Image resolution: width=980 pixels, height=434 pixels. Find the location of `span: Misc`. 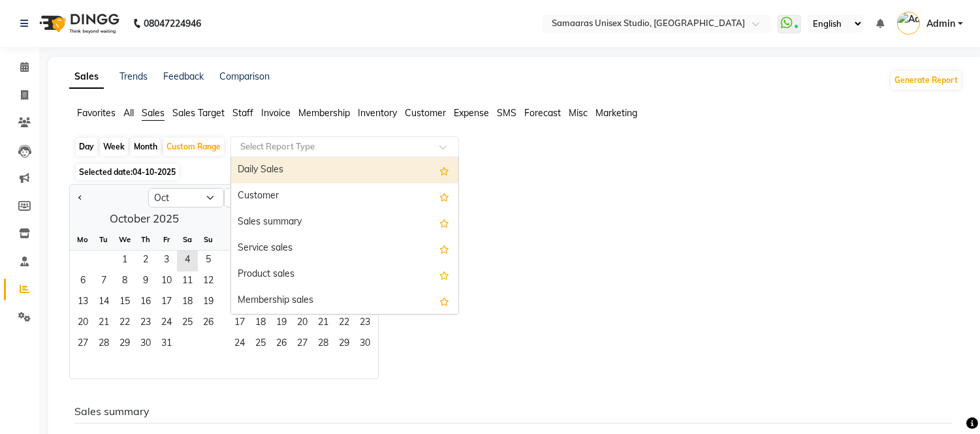

span: Misc is located at coordinates (578, 113).